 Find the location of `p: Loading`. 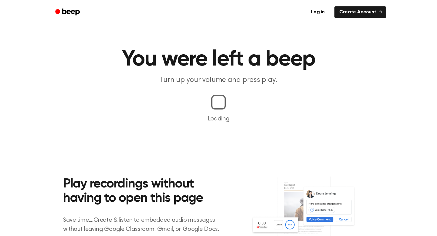

p: Loading is located at coordinates (219, 119).